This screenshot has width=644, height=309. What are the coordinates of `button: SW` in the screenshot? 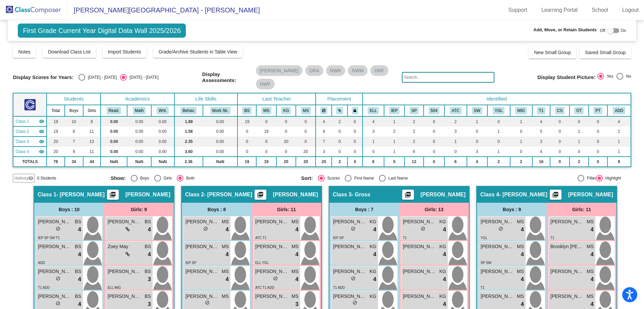 It's located at (477, 110).